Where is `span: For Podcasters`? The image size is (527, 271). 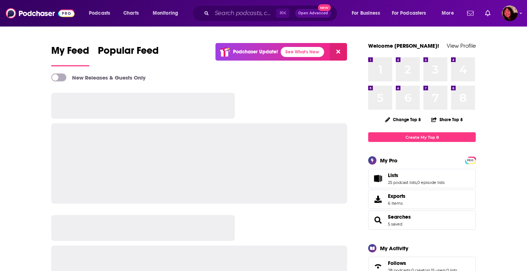 span: For Podcasters is located at coordinates (409, 13).